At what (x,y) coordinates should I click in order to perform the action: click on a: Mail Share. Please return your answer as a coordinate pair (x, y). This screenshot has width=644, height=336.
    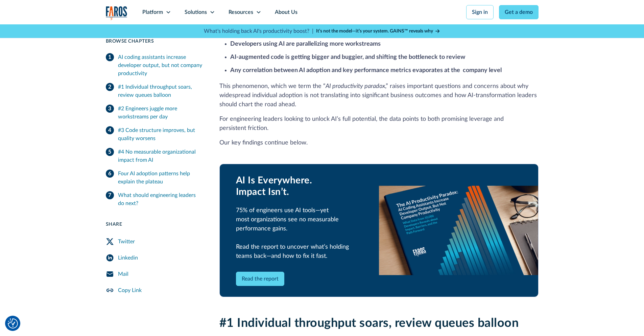
    Looking at the image, I should click on (154, 274).